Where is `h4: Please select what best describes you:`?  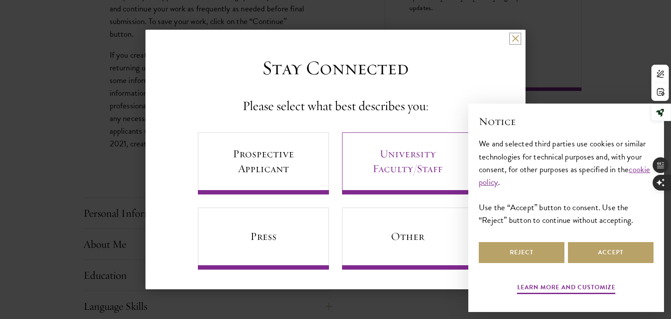
h4: Please select what best describes you: is located at coordinates (335, 106).